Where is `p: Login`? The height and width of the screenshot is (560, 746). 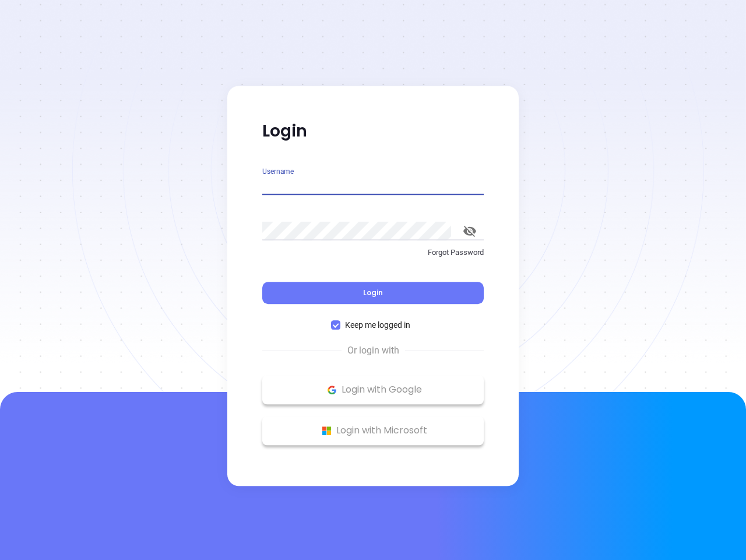 p: Login is located at coordinates (373, 131).